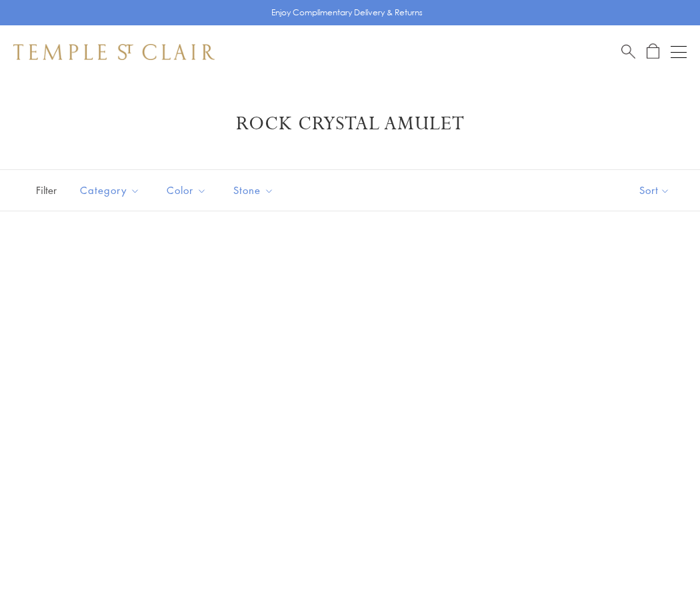 This screenshot has height=592, width=700. I want to click on button: Stone, so click(253, 190).